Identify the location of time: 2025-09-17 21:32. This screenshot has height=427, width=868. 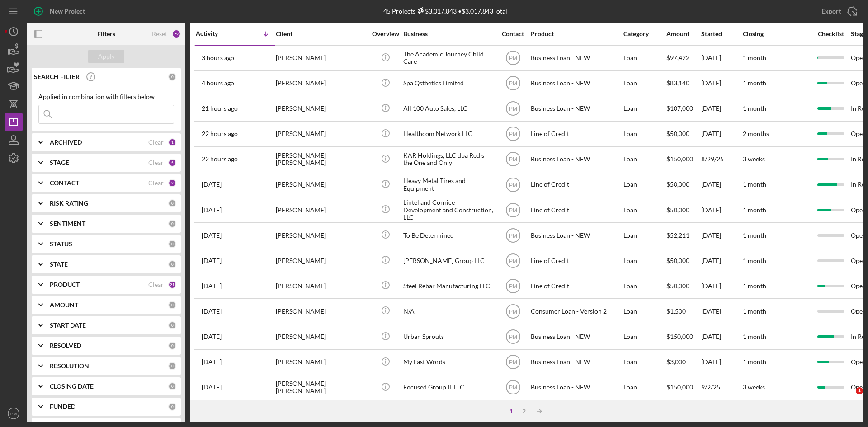
(211, 286).